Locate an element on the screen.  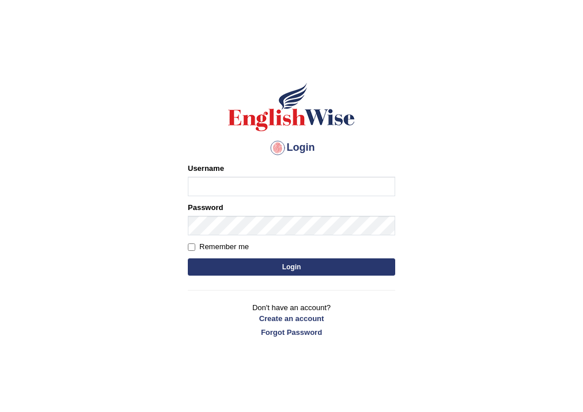
a: Forgot Password is located at coordinates (291, 332).